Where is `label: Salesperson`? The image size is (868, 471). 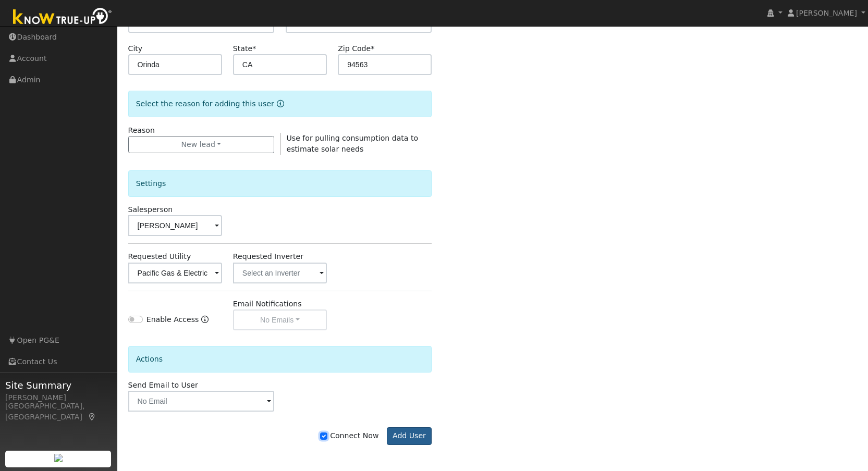 label: Salesperson is located at coordinates (150, 210).